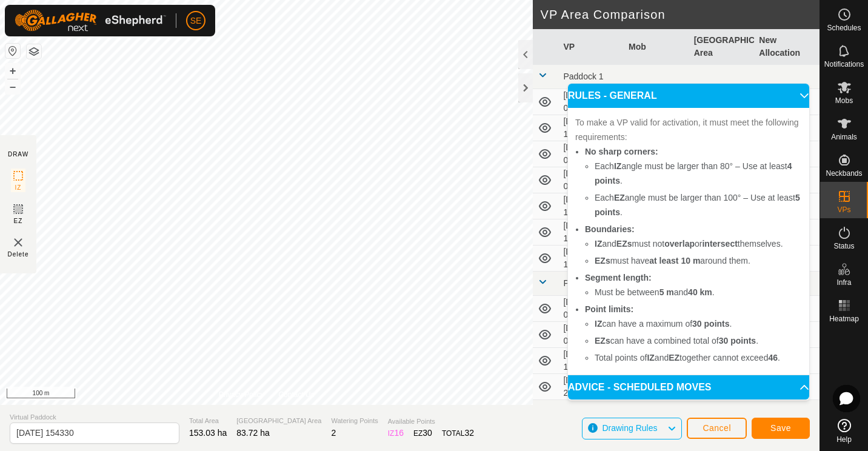 This screenshot has height=451, width=868. Describe the element at coordinates (781, 428) in the screenshot. I see `span: Save` at that location.